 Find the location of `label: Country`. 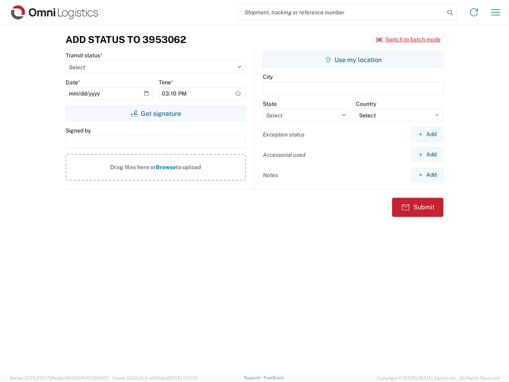

label: Country is located at coordinates (366, 104).